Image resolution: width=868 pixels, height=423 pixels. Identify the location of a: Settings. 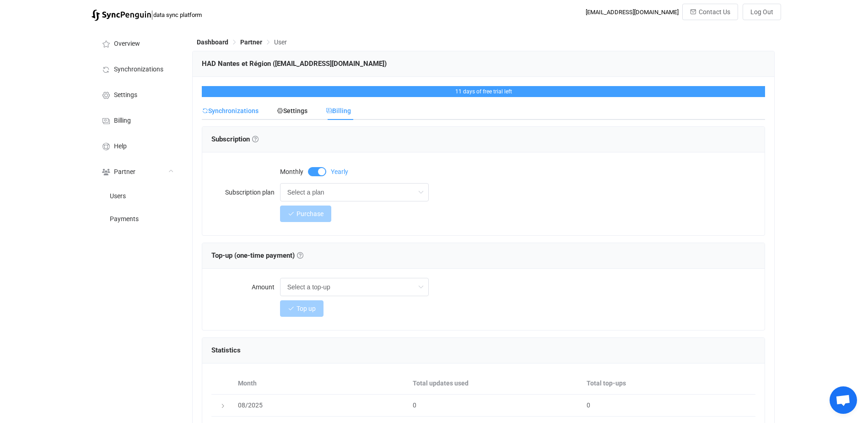
(137, 94).